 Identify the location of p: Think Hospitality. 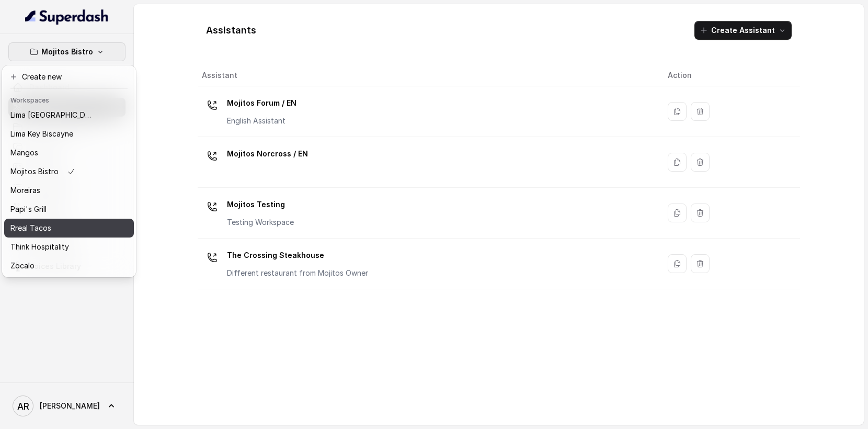
(40, 246).